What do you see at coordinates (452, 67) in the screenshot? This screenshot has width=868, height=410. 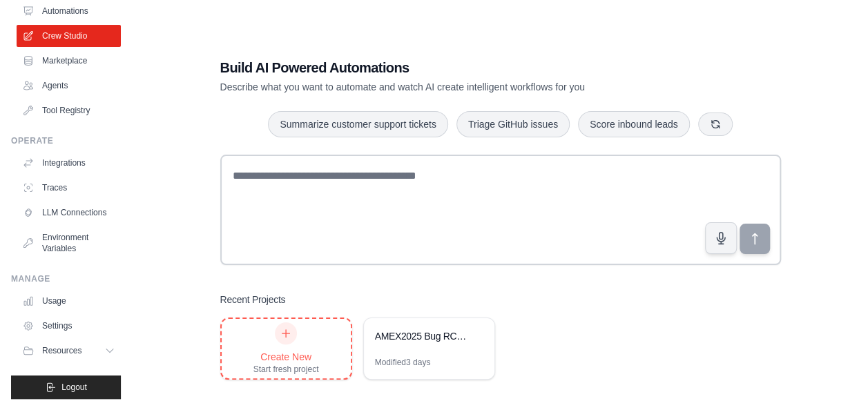 I see `h1: Build AI Powered Automations` at bounding box center [452, 67].